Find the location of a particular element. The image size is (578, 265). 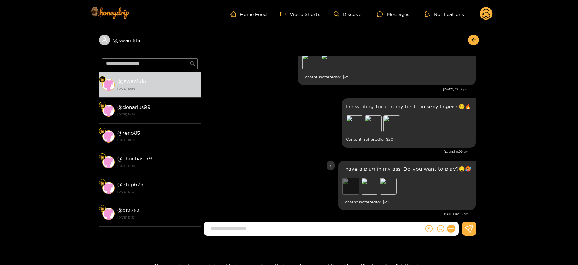

span: dollar is located at coordinates (429, 228).